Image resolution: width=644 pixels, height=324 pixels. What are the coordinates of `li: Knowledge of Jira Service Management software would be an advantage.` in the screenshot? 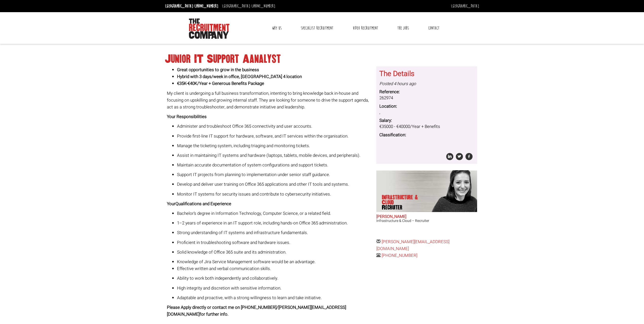 It's located at (275, 261).